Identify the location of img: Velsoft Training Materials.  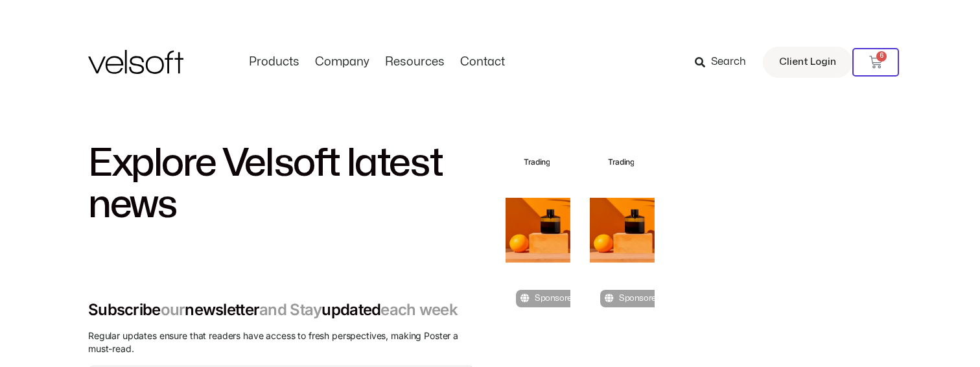
(135, 62).